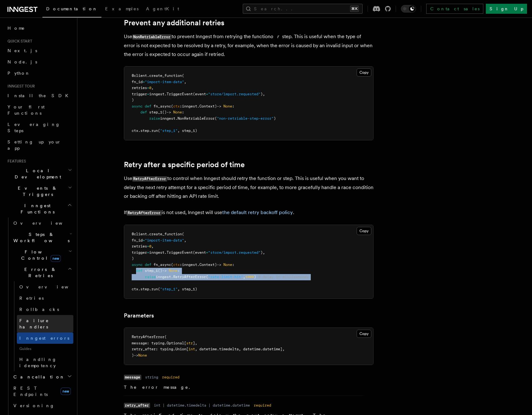 The width and height of the screenshot is (532, 415). Describe the element at coordinates (16, 161) in the screenshot. I see `span: Features` at that location.